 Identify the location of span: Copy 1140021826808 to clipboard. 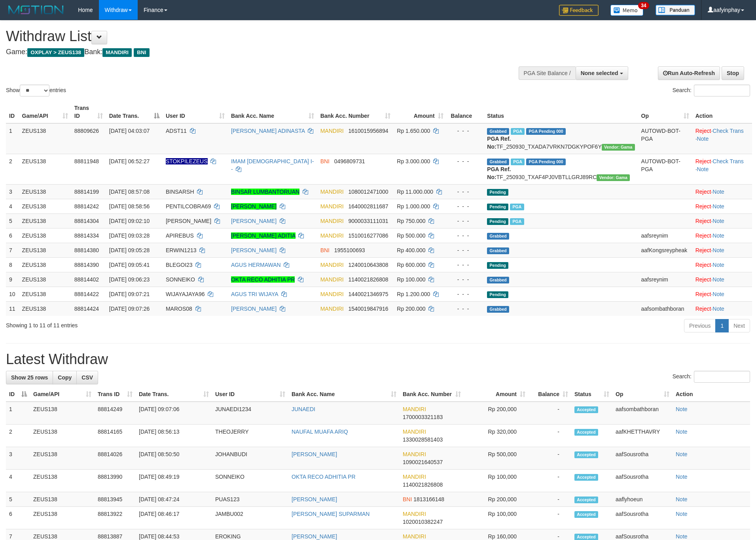
(368, 279).